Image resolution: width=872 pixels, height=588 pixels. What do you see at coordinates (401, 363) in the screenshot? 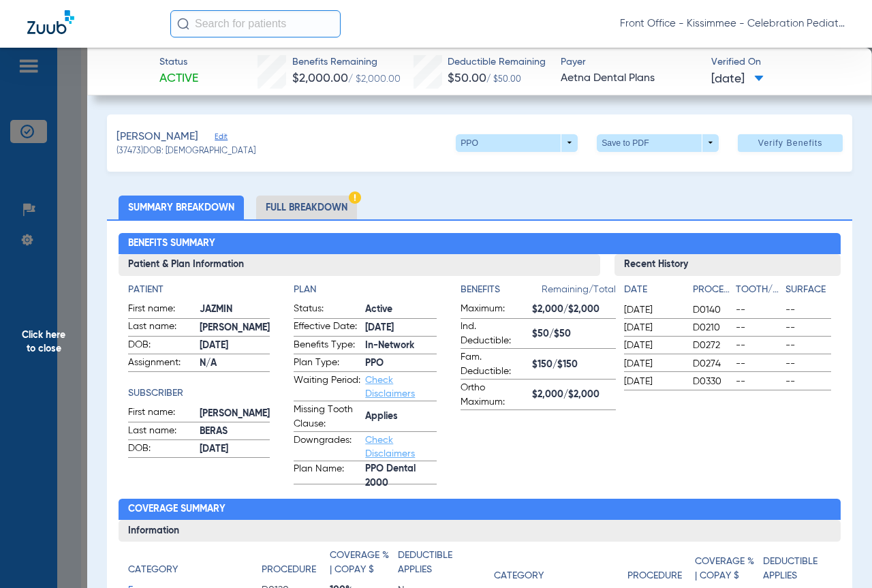
I see `span: PPO` at bounding box center [401, 363].